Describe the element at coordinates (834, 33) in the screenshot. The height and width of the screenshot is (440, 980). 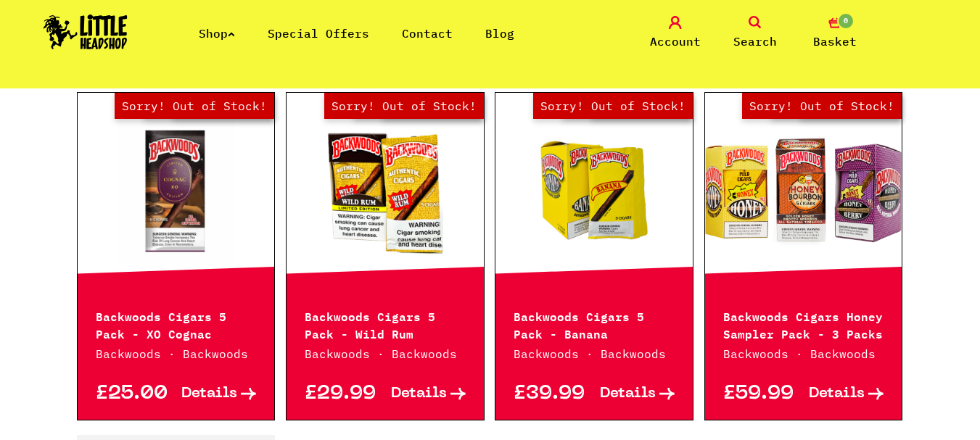
I see `a: 0 Basket` at that location.